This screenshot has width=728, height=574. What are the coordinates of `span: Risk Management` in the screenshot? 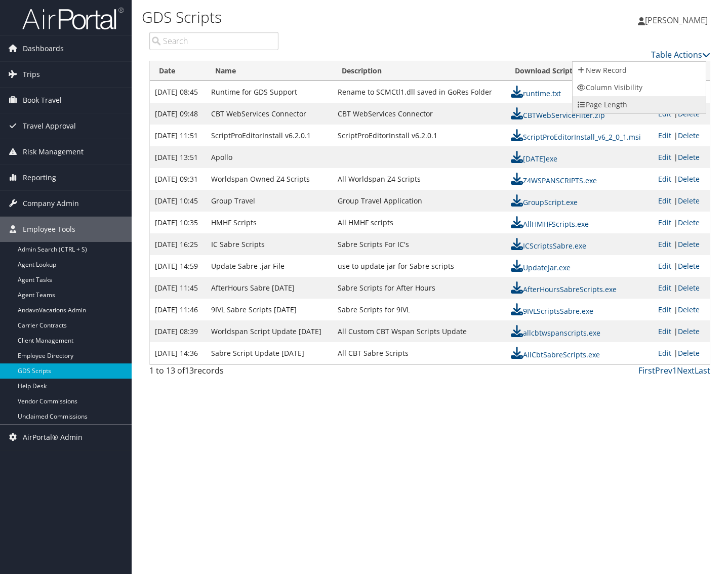 It's located at (53, 151).